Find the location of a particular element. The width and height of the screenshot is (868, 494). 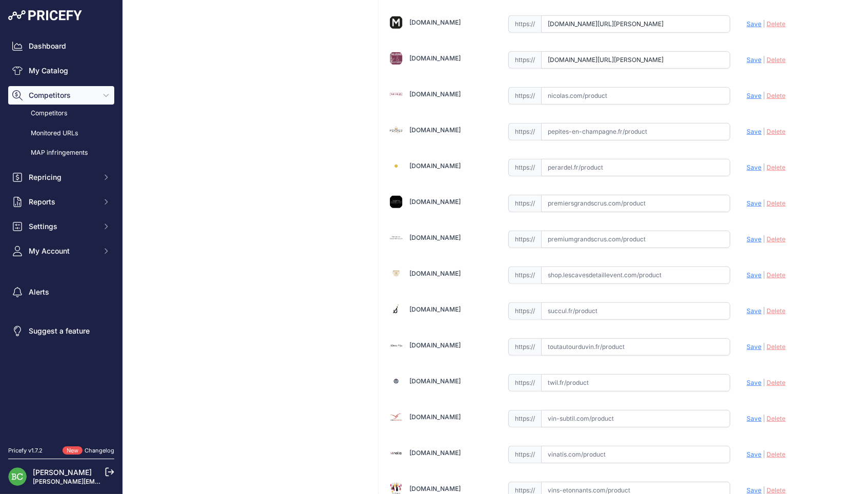

input: premiumgrandscrus.com/product is located at coordinates (636, 239).